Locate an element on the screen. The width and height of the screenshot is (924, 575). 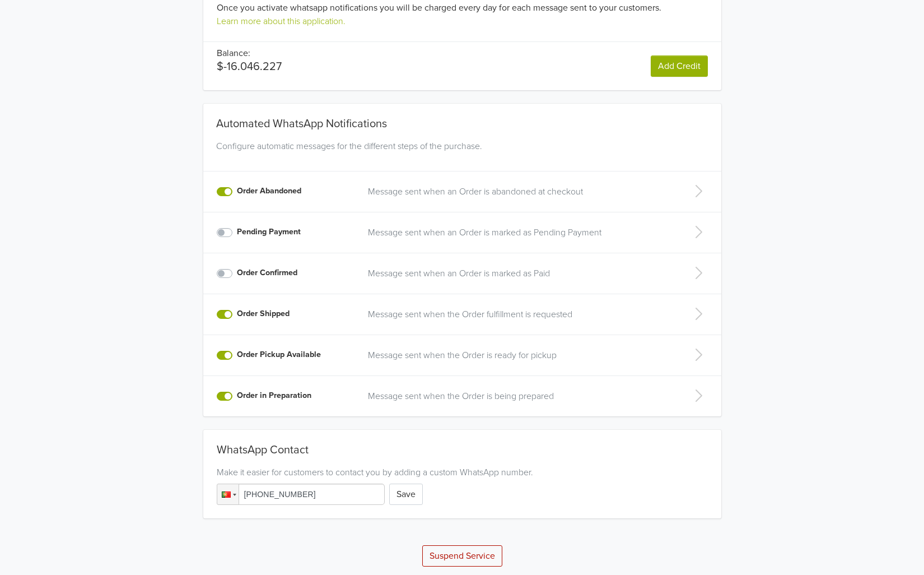
a: Message sent when an Order is marked as Paid is located at coordinates (518, 273).